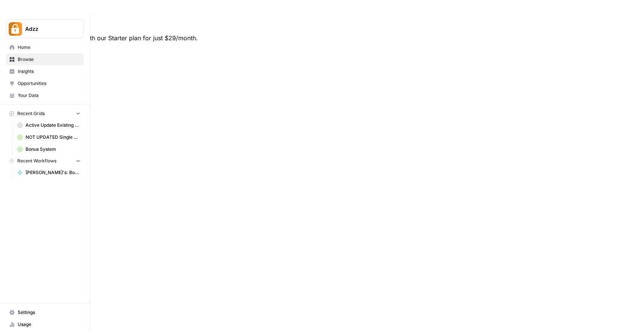 Image resolution: width=644 pixels, height=332 pixels. I want to click on span: Bonus System, so click(53, 149).